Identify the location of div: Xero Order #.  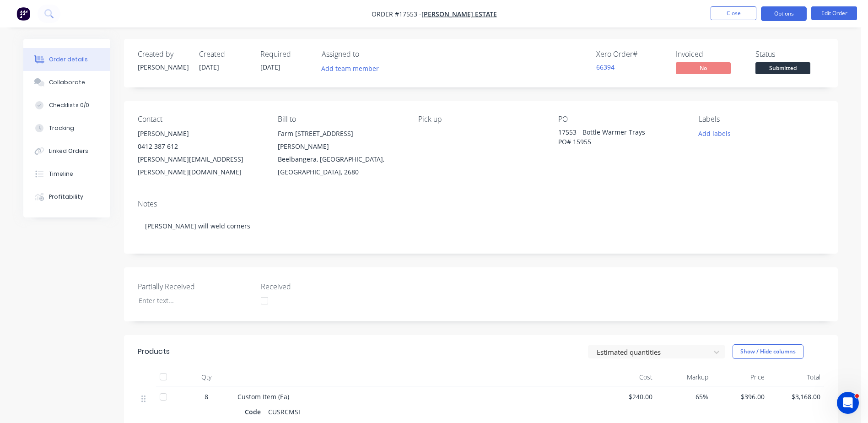
(631, 54).